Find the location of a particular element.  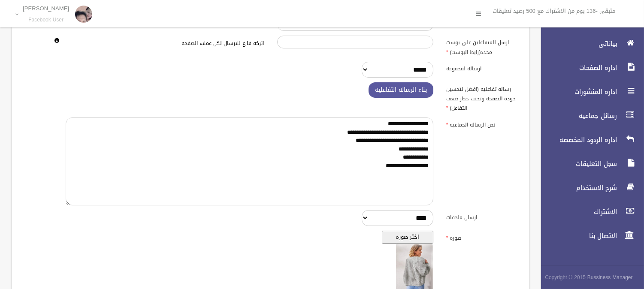

span: رسائل جماعيه is located at coordinates (576, 116).